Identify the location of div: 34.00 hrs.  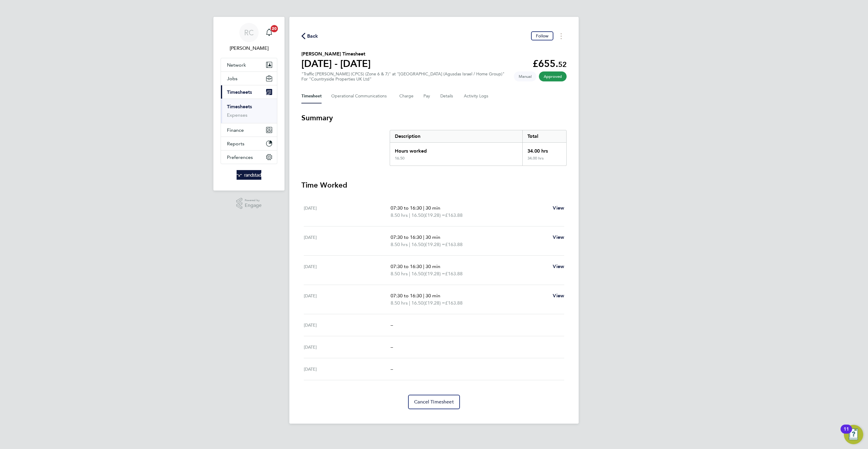
(545, 149).